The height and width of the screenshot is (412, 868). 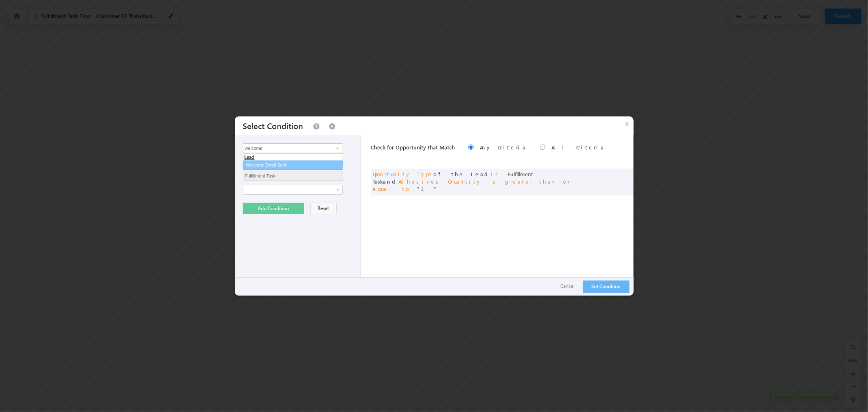 What do you see at coordinates (273, 208) in the screenshot?
I see `button: Add Condition` at bounding box center [273, 208].